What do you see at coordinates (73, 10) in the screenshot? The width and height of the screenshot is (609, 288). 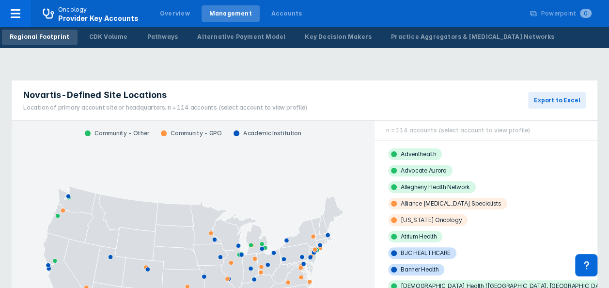 I see `p: Oncology` at bounding box center [73, 10].